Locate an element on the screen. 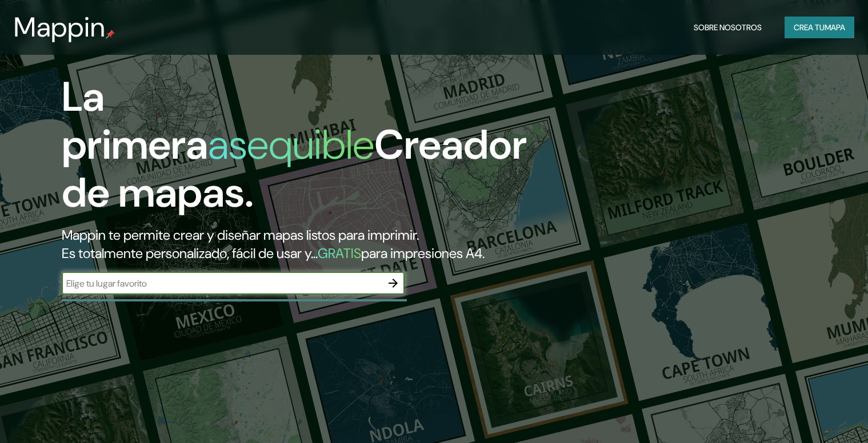  font: mapa is located at coordinates (835, 28).